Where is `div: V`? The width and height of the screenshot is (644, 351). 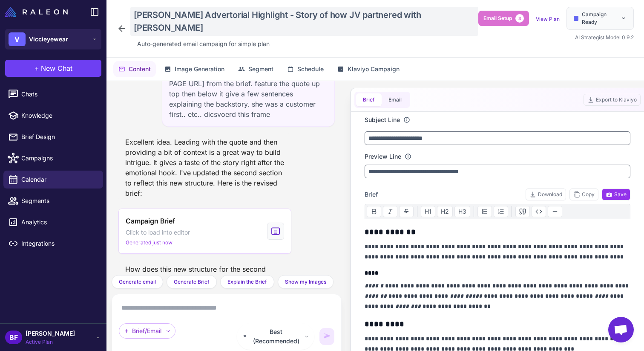
div: V is located at coordinates (17, 39).